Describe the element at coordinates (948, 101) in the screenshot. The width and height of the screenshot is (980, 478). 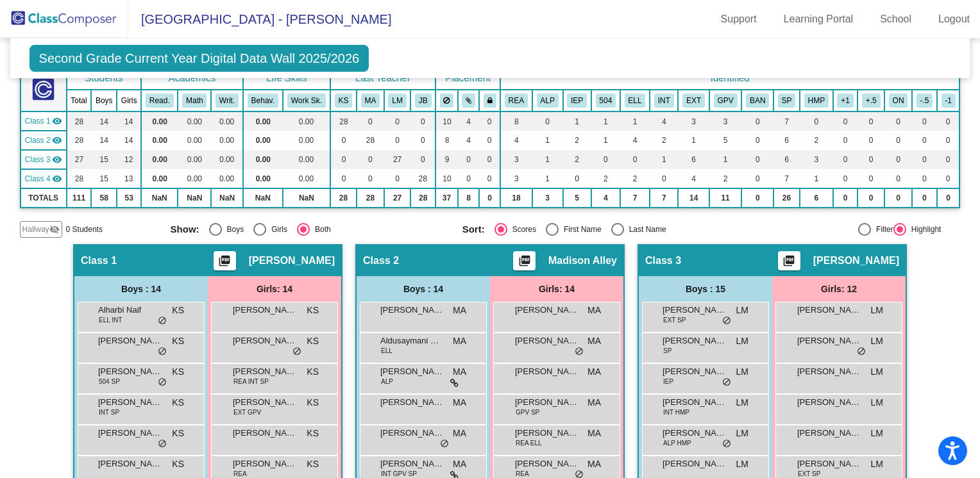
I see `button: -1` at that location.